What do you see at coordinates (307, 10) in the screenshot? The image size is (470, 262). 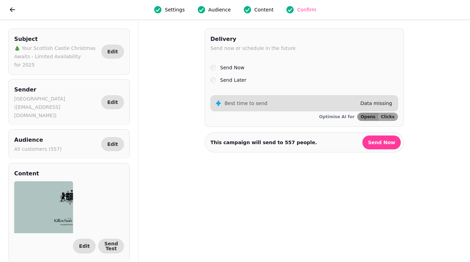 I see `span: Confirm` at bounding box center [307, 10].